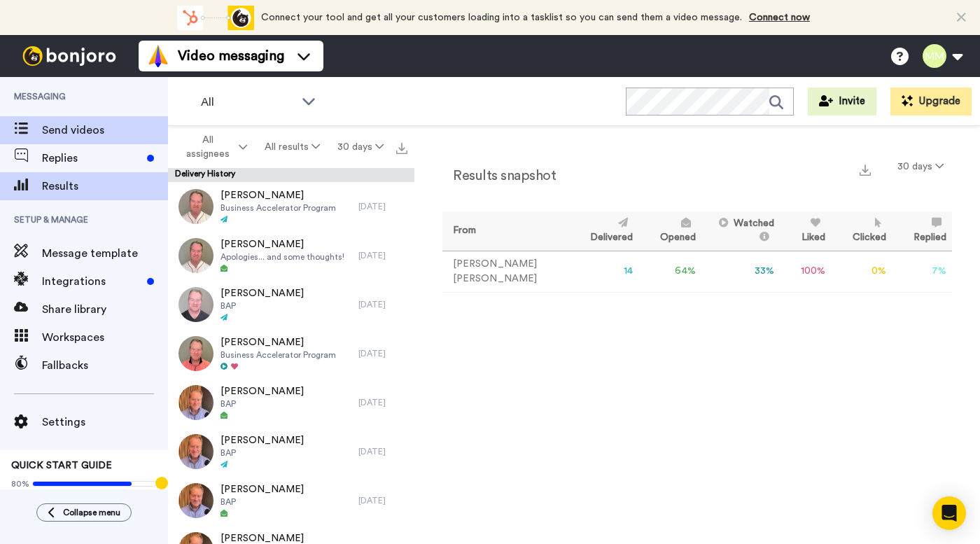 The width and height of the screenshot is (980, 544). What do you see at coordinates (932, 101) in the screenshot?
I see `button: Upgrade` at bounding box center [932, 101].